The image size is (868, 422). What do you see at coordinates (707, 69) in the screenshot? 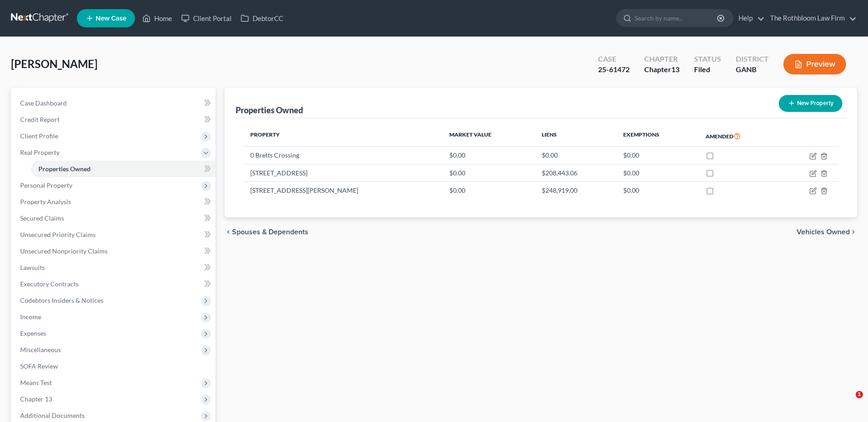
I see `div: Filed` at bounding box center [707, 69].